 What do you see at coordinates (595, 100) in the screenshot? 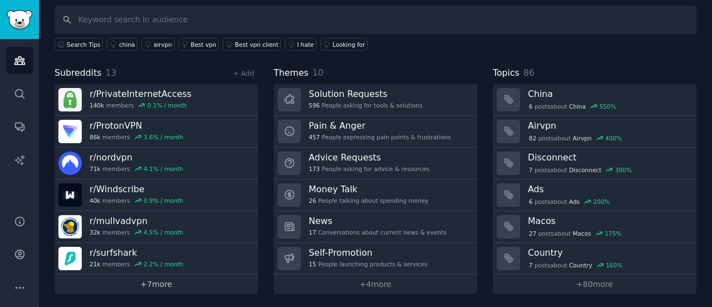
I see `a: China6postsaboutChina550%` at bounding box center [595, 100].